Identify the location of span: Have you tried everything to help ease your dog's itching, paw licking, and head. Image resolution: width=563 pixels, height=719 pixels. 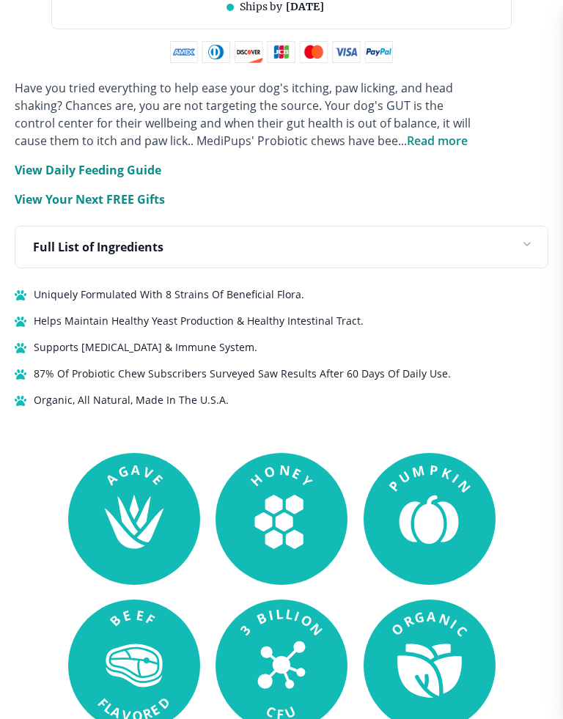
(234, 88).